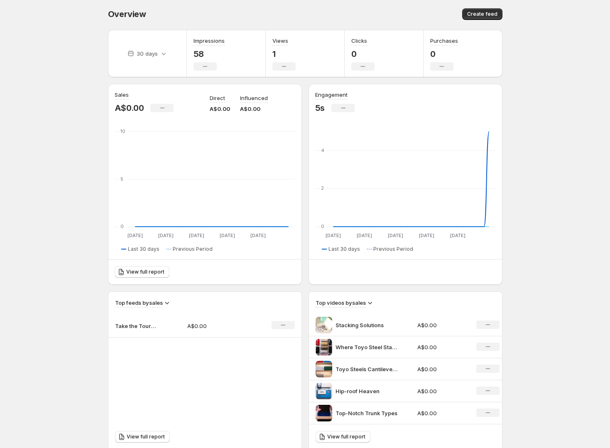  Describe the element at coordinates (324, 347) in the screenshot. I see `img: Where Toyo Steel Started` at that location.